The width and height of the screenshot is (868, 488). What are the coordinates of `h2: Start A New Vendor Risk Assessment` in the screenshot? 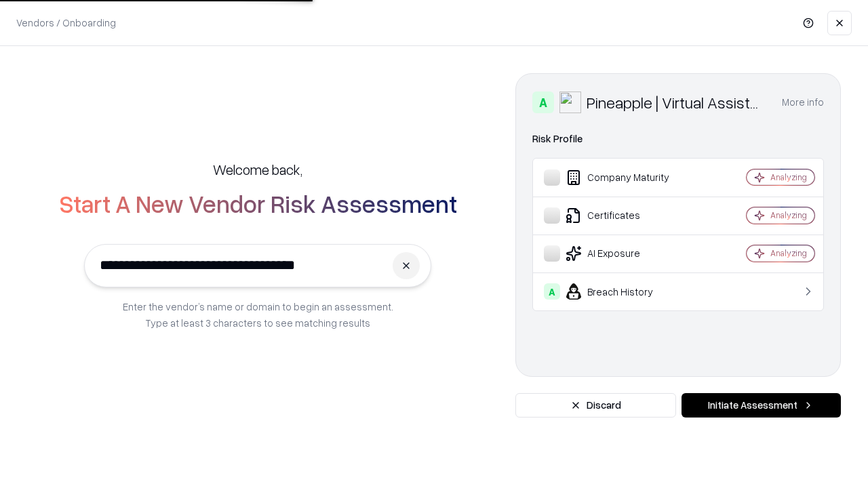 It's located at (258, 203).